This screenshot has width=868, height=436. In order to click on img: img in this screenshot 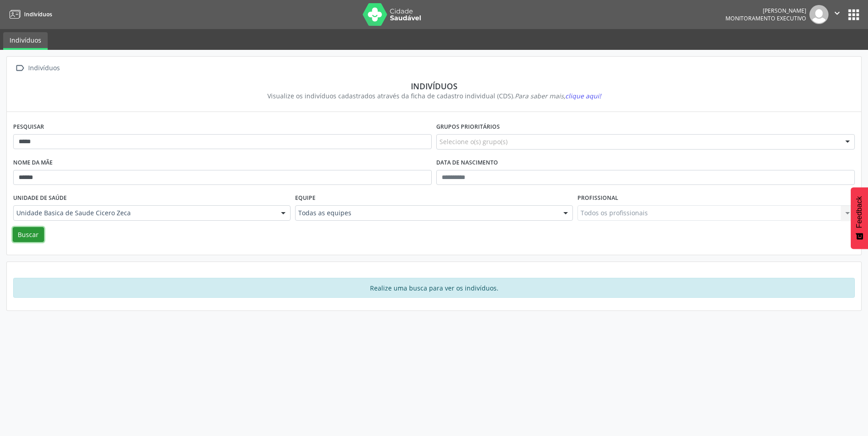, I will do `click(819, 14)`.